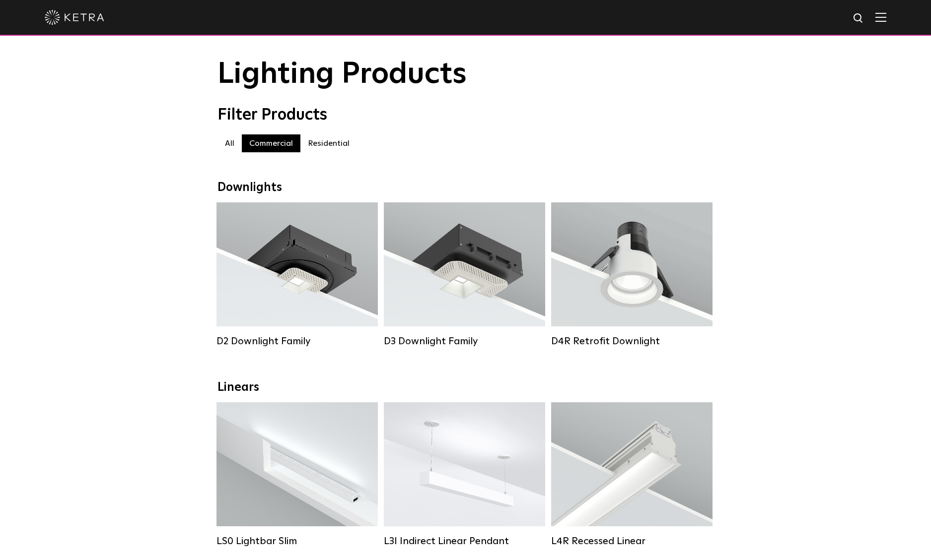 The height and width of the screenshot is (560, 931). What do you see at coordinates (466, 388) in the screenshot?
I see `div: Linears` at bounding box center [466, 388].